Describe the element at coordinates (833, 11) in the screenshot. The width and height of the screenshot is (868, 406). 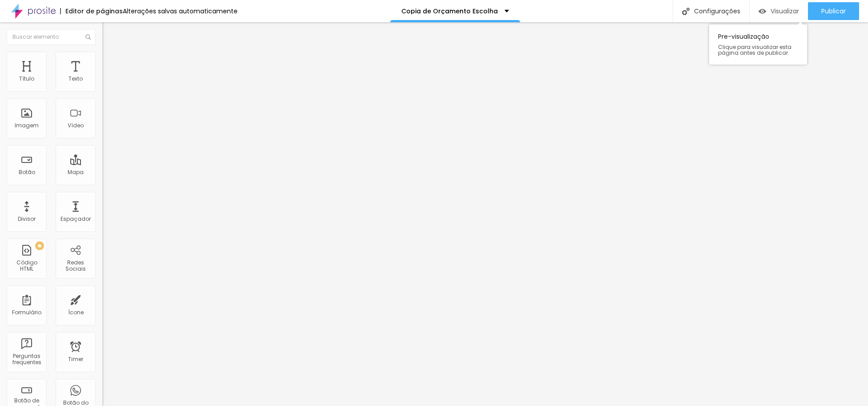
I see `button: Publicar` at that location.